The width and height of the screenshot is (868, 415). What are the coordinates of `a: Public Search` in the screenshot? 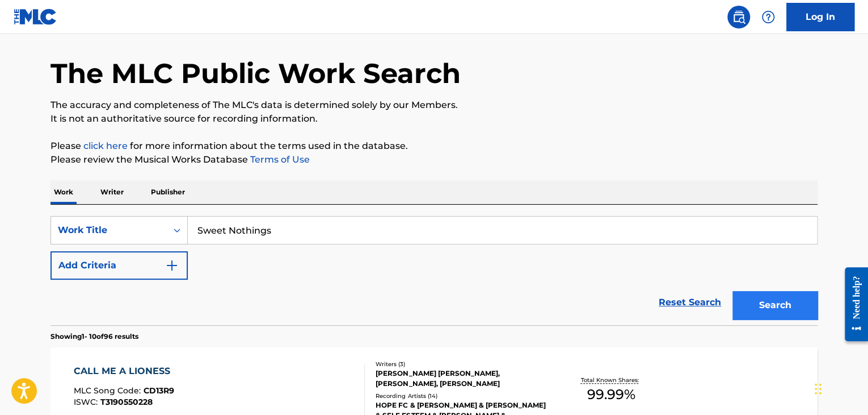 It's located at (739, 17).